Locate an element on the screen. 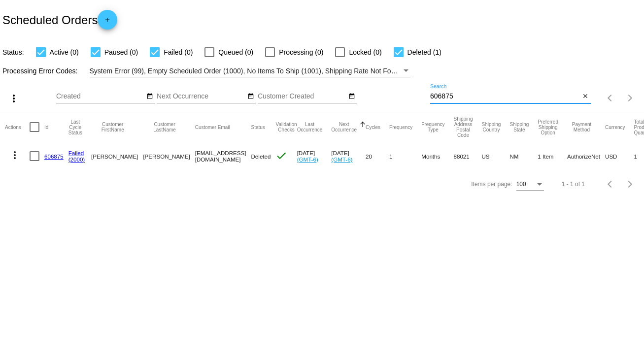 This screenshot has width=644, height=359. a: Failed is located at coordinates (76, 153).